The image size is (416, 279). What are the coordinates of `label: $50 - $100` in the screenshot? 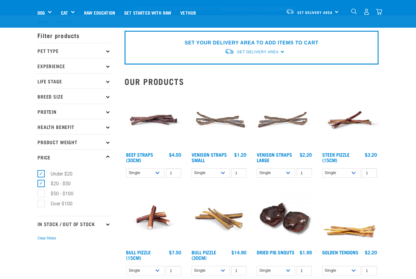 It's located at (58, 194).